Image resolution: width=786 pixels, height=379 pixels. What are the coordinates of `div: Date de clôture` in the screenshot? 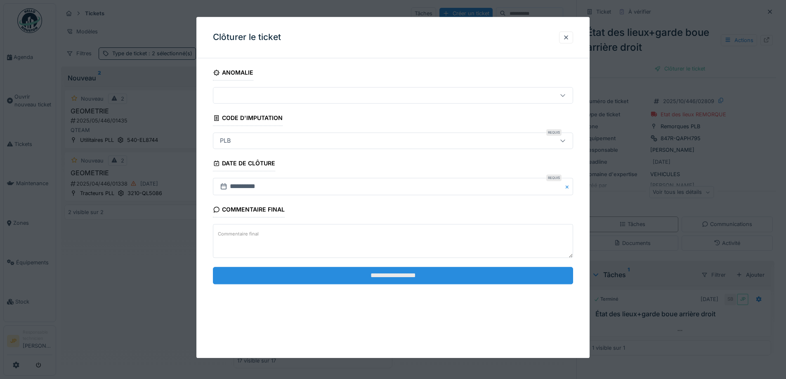 It's located at (244, 165).